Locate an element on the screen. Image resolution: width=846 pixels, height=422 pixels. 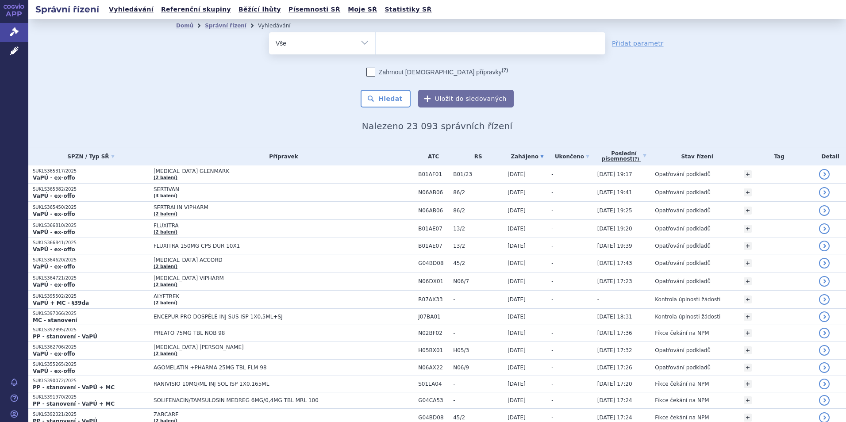
th: Přípravek is located at coordinates (281, 156).